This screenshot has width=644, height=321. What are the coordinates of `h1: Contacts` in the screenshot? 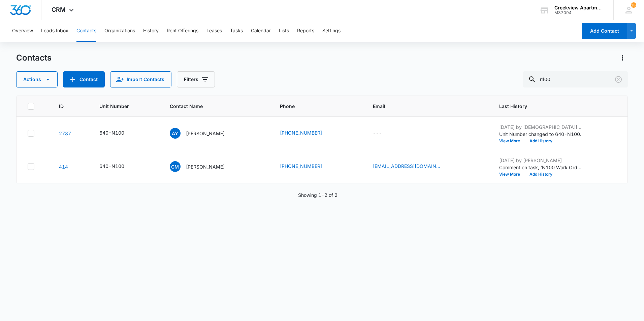 It's located at (34, 58).